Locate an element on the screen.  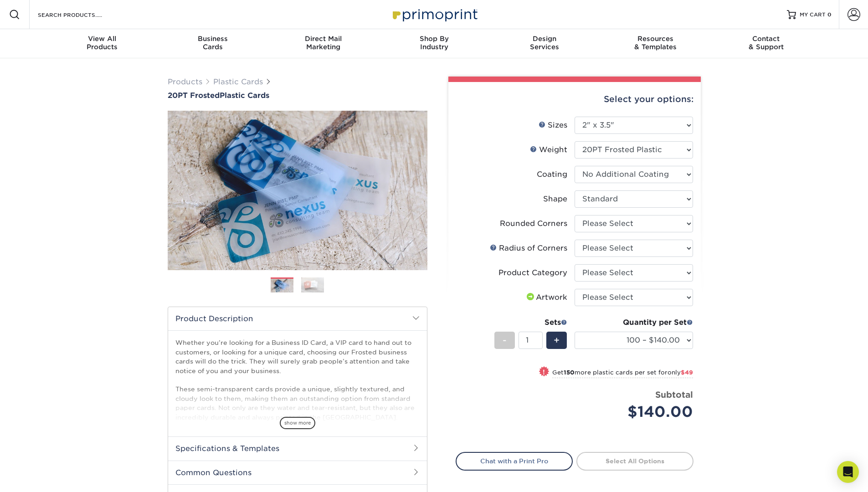
span: Contact is located at coordinates (765, 38).